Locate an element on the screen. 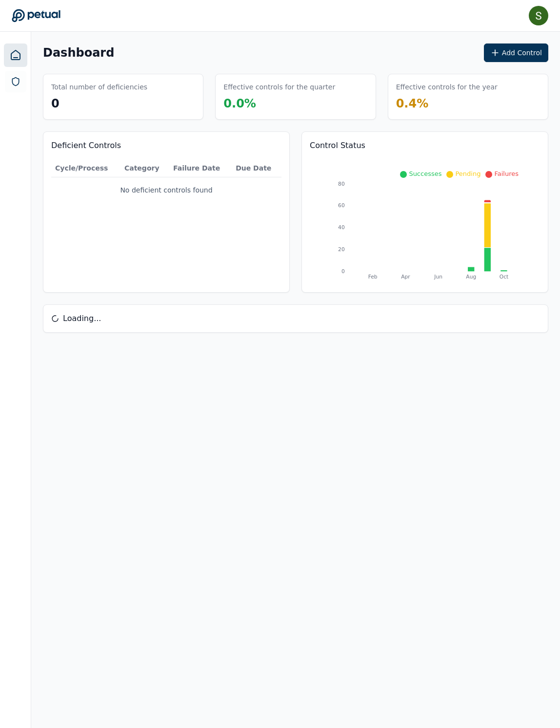 The image size is (560, 728). span: Failures is located at coordinates (507, 174).